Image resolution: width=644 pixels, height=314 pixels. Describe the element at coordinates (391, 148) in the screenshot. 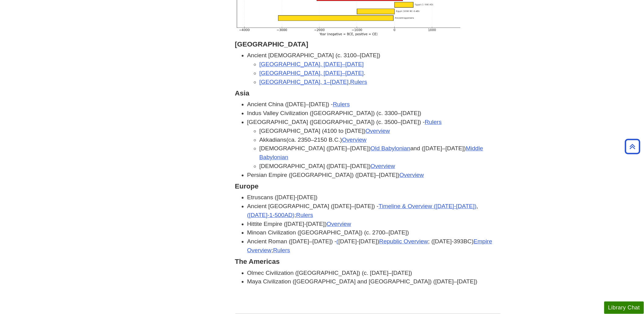

I see `a: Old Babylonian` at that location.